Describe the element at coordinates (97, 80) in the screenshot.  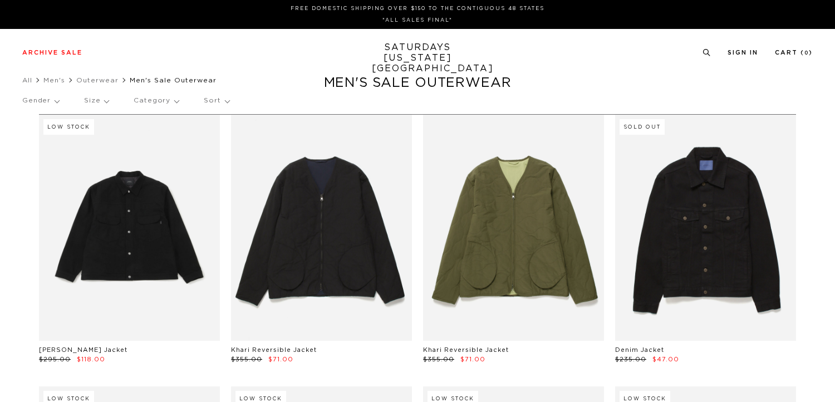
I see `a: Outerwear` at that location.